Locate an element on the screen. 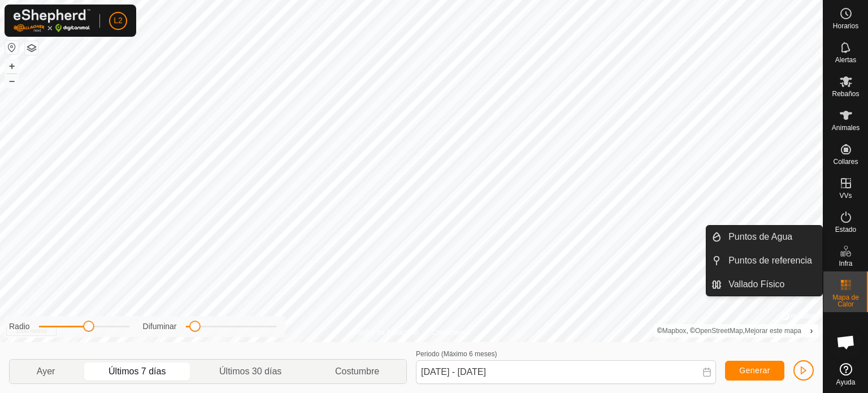 Image resolution: width=868 pixels, height=393 pixels. font: Estado is located at coordinates (846, 230).